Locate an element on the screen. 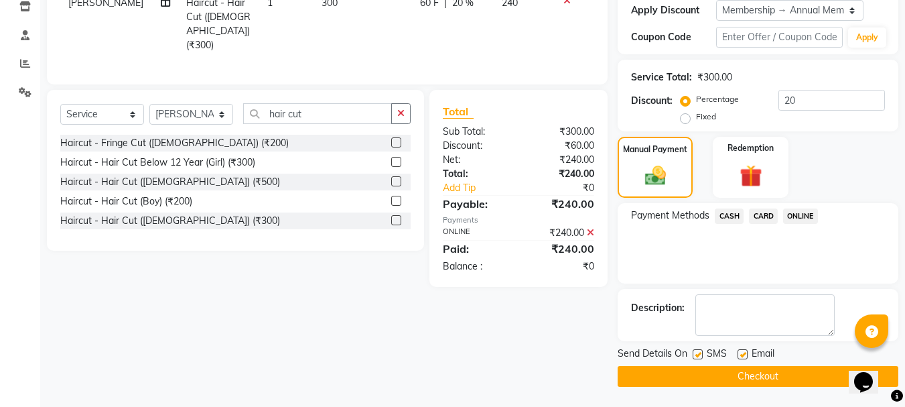 This screenshot has height=407, width=905. div: Total: is located at coordinates (476, 174).